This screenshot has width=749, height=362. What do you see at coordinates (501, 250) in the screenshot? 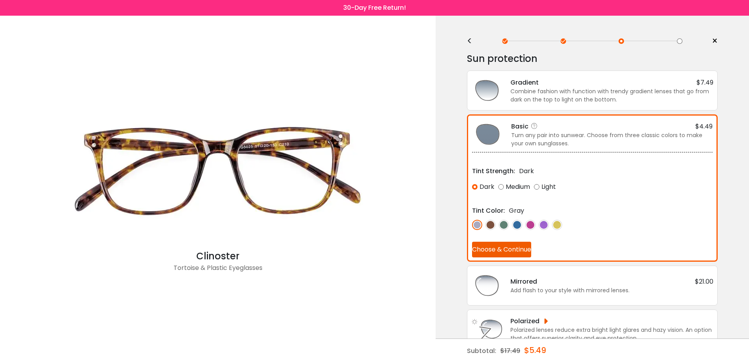
I see `button: Choose & Continue` at bounding box center [501, 250].